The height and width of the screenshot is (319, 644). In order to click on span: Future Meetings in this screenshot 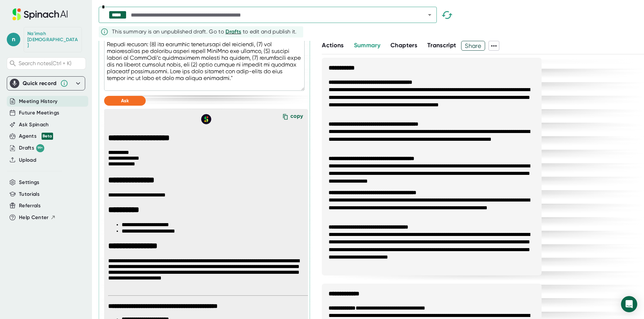, I will do `click(39, 113)`.